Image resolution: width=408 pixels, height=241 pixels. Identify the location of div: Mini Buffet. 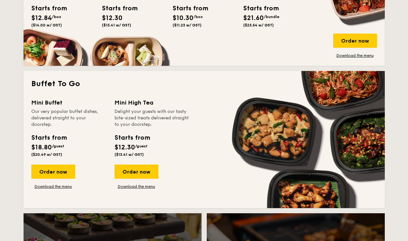
(69, 102).